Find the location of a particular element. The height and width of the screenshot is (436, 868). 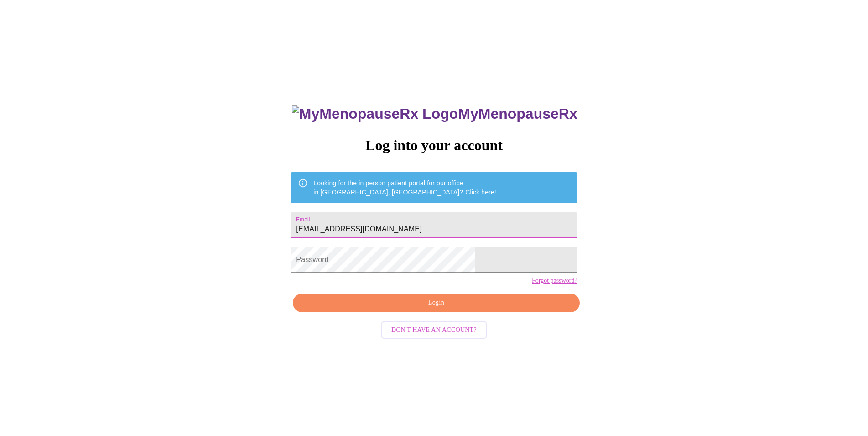

a: Don't have an account? is located at coordinates (434, 328).